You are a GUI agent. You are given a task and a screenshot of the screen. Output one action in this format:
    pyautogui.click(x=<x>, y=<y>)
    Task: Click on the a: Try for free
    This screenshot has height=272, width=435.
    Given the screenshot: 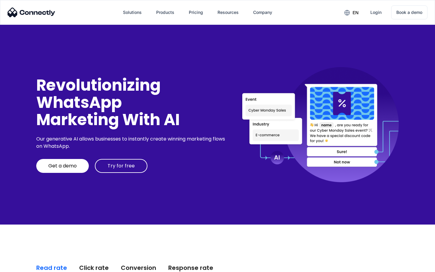 What is the action you would take?
    pyautogui.click(x=121, y=166)
    